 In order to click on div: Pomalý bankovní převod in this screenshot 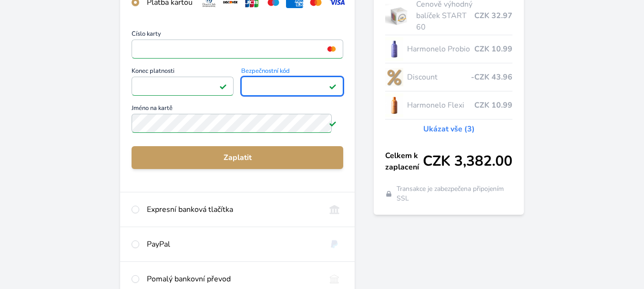, I will do `click(232, 279)`.